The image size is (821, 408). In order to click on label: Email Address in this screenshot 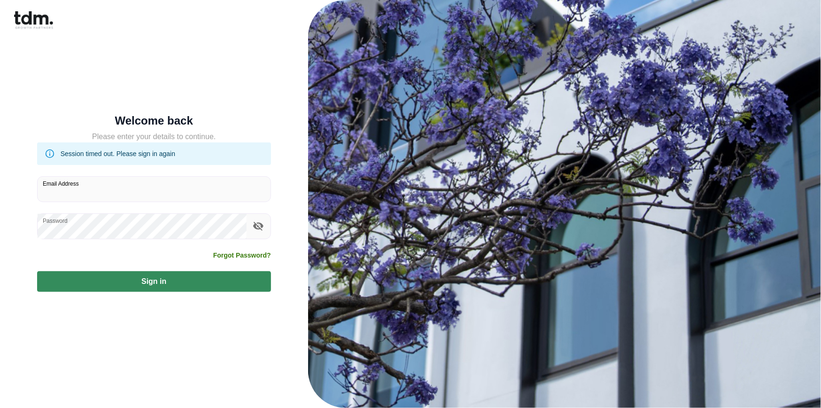, I will do `click(61, 183)`.